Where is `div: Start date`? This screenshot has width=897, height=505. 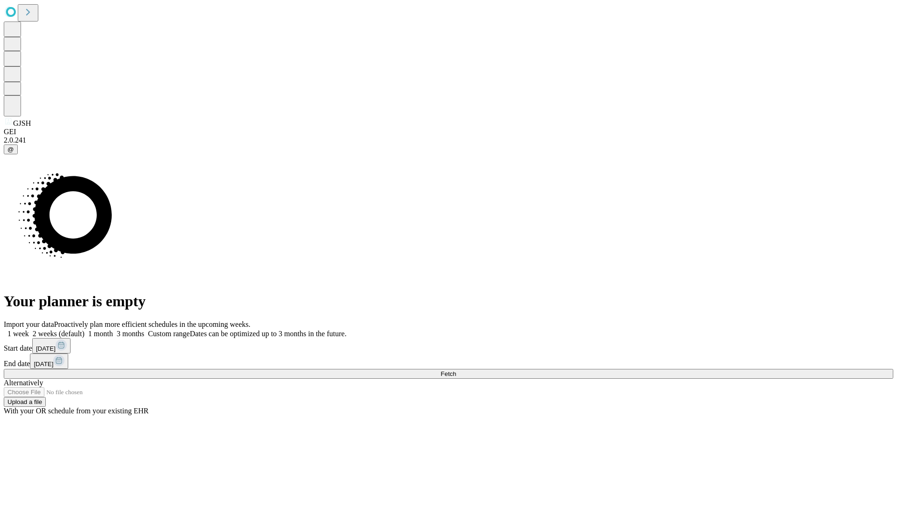 div: Start date is located at coordinates (449, 345).